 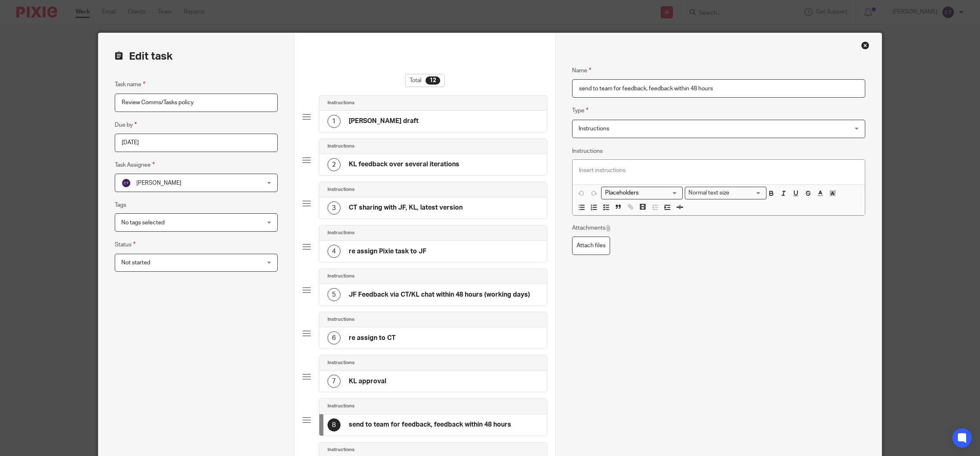 I want to click on label: Name, so click(x=582, y=71).